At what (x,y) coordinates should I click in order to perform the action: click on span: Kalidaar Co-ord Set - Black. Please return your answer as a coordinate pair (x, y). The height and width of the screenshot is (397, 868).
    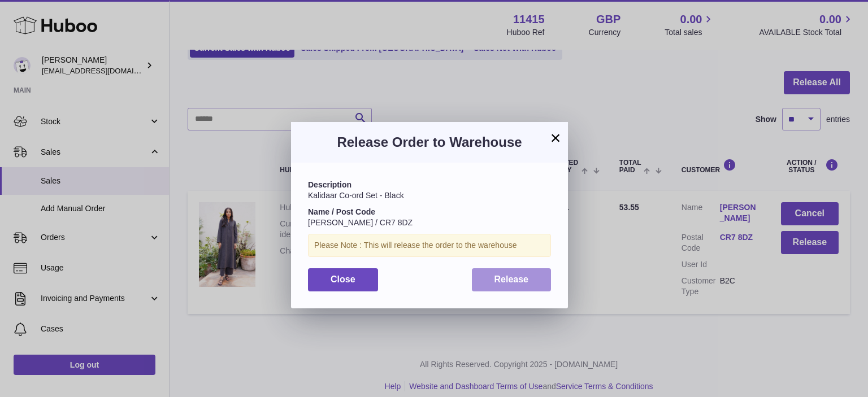
    Looking at the image, I should click on (356, 195).